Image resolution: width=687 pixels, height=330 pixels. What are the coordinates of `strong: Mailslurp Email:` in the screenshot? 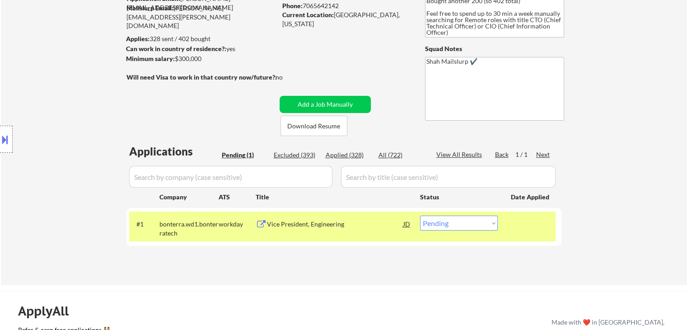 It's located at (150, 8).